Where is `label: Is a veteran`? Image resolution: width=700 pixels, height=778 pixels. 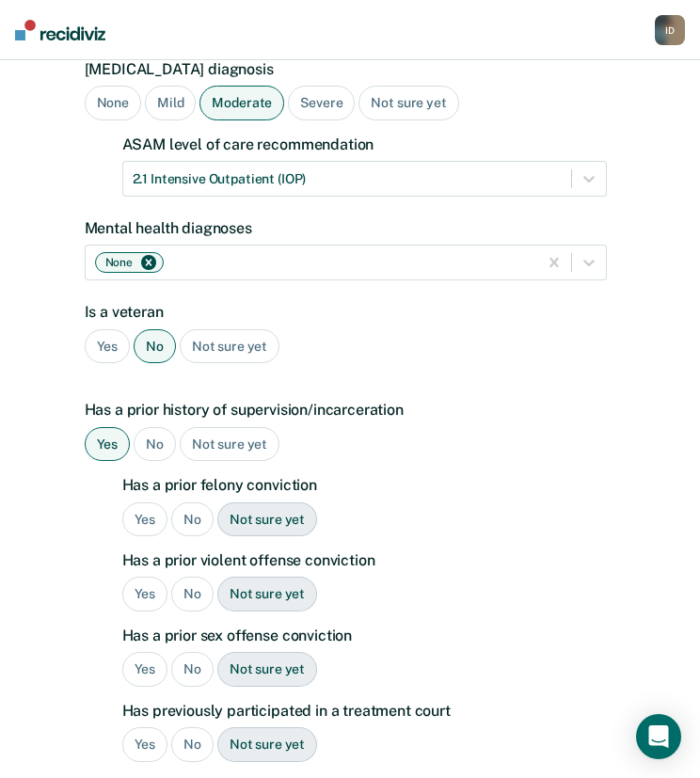 label: Is a veteran is located at coordinates (346, 311).